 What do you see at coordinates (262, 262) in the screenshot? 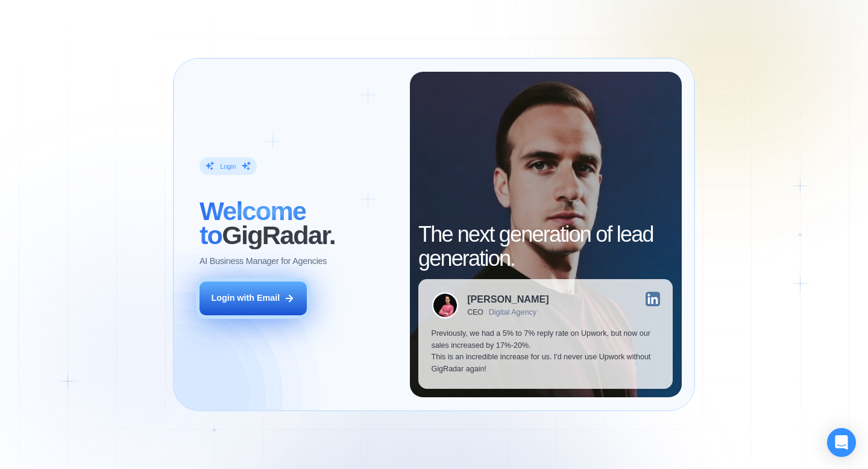
I see `p: AI Business Manager for Agencies` at bounding box center [262, 262].